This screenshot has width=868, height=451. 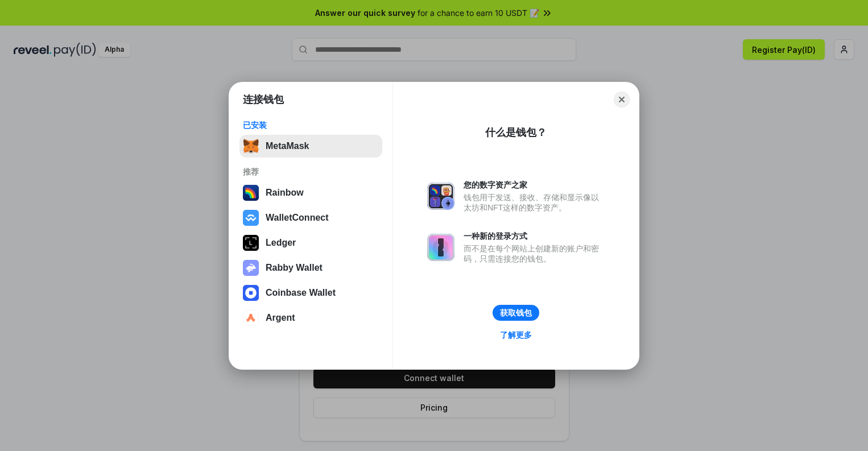 What do you see at coordinates (294, 268) in the screenshot?
I see `div: Rabby Wallet` at bounding box center [294, 268].